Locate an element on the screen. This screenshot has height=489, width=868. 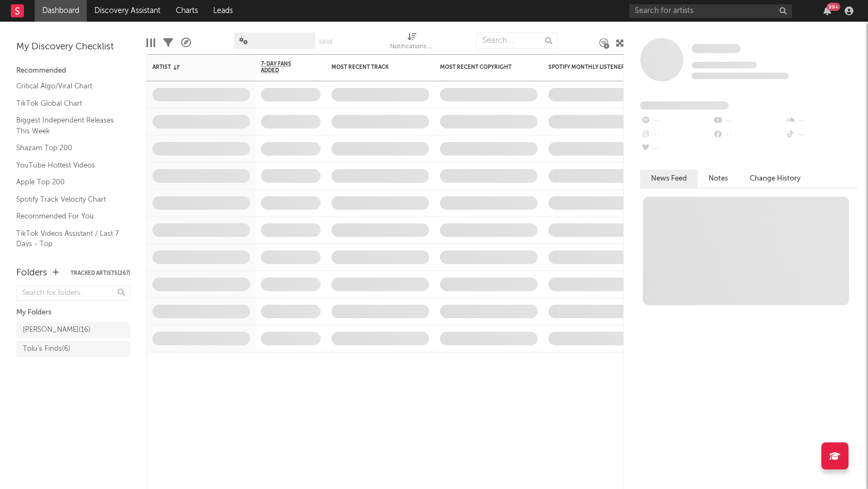
input: Search... is located at coordinates (517, 41).